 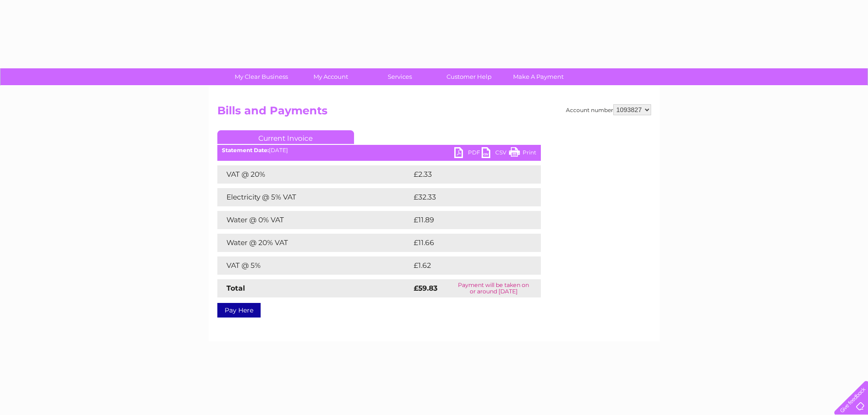 What do you see at coordinates (495, 154) in the screenshot?
I see `a: CSV` at bounding box center [495, 154].